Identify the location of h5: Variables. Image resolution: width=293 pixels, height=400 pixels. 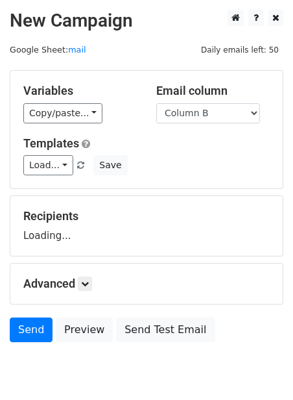
(80, 91).